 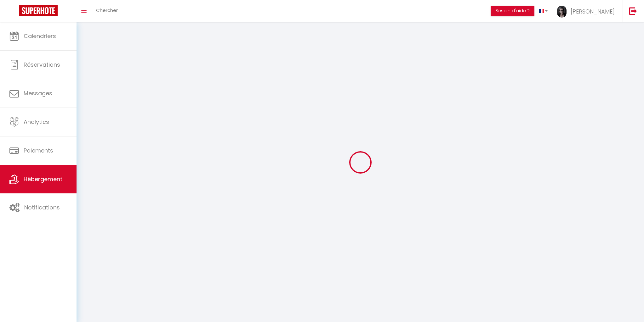 I want to click on span: Hébergement, so click(x=43, y=179).